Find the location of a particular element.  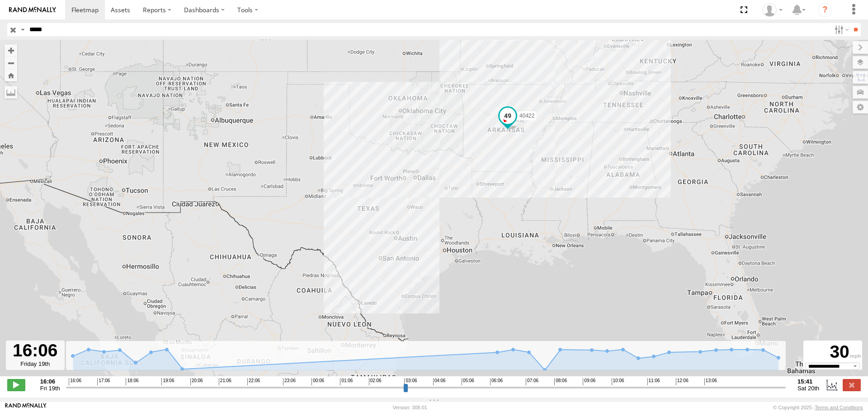

span: 08:06 is located at coordinates (561, 382).